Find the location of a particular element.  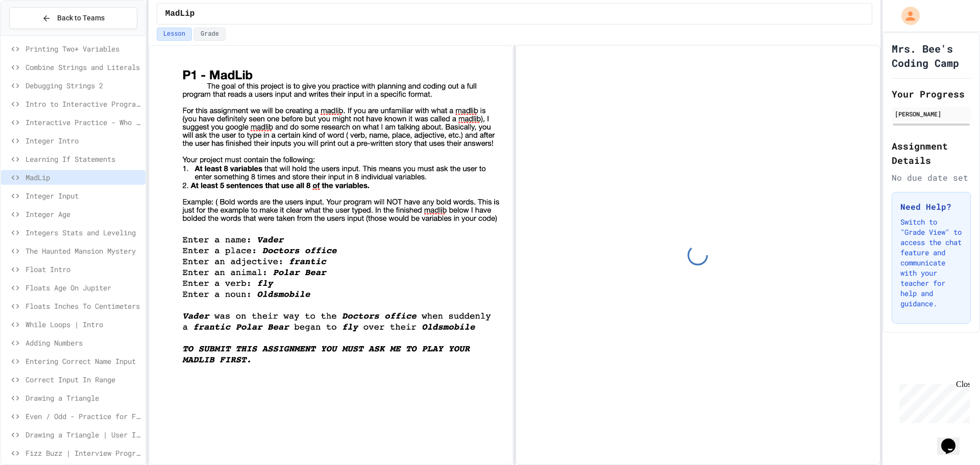

h1: Mrs. Bee's Coding Camp is located at coordinates (931, 56).